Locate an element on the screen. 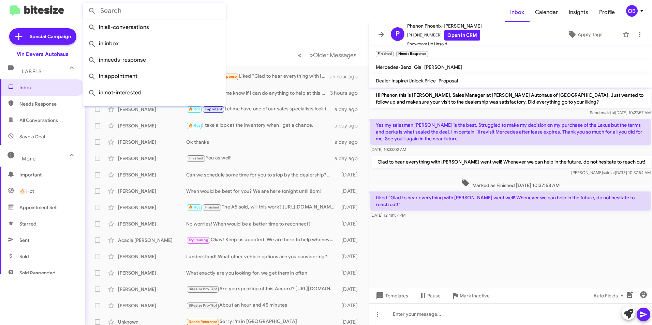 This screenshot has height=325, width=652. button: OB is located at coordinates (632, 11).